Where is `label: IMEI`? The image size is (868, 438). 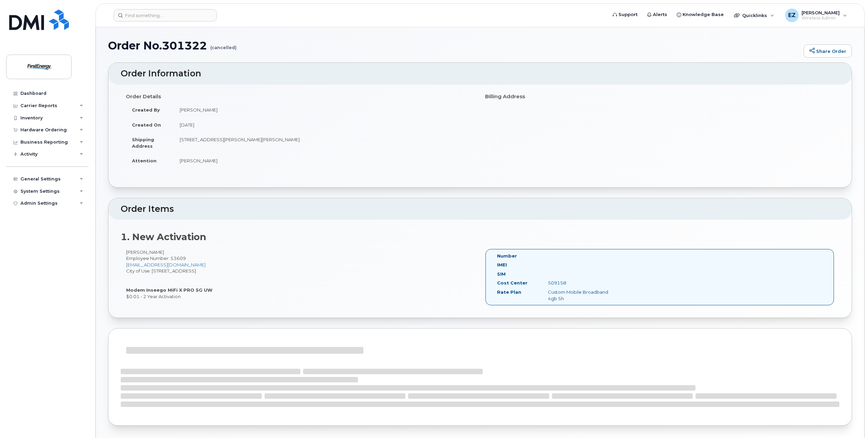 label: IMEI is located at coordinates (502, 264).